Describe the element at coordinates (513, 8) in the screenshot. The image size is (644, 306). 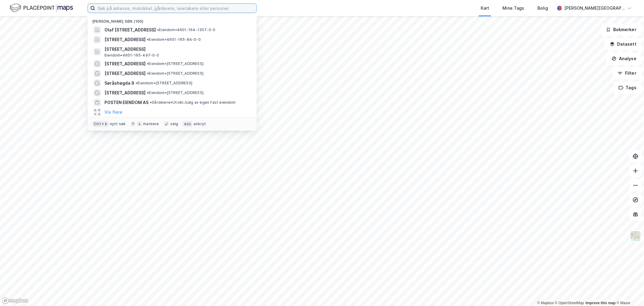
I see `div: Mine Tags` at that location.